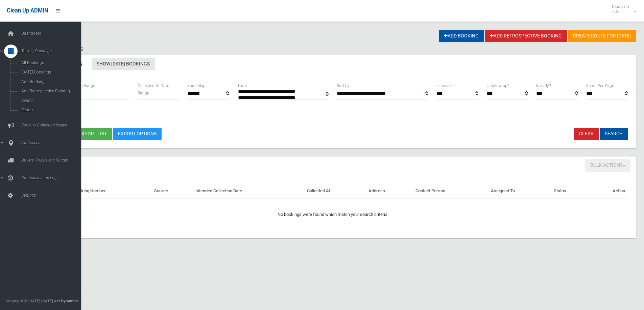  What do you see at coordinates (450, 192) in the screenshot?
I see `th: Contact Person` at bounding box center [450, 192].